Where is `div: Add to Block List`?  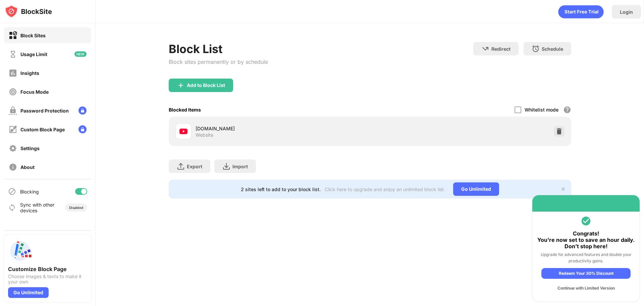
div: Add to Block List is located at coordinates (206, 85).